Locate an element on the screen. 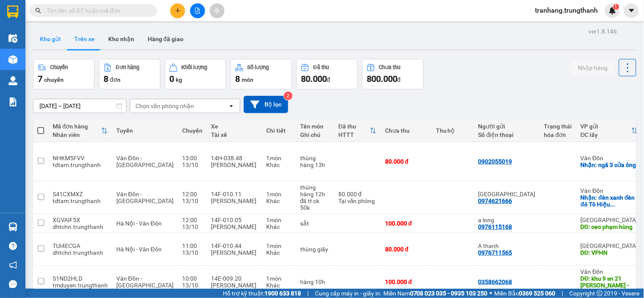 The height and width of the screenshot is (298, 644). span: 7 is located at coordinates (40, 79).